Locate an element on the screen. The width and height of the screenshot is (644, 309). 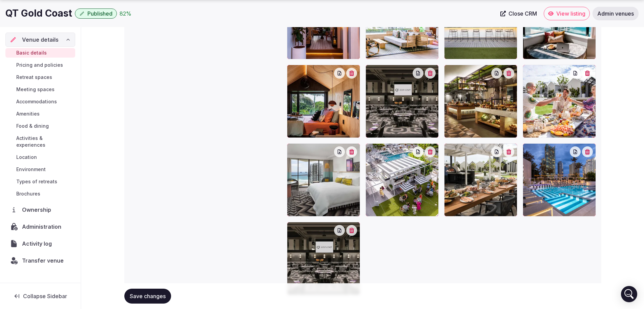
span: Location is located at coordinates (27, 157).